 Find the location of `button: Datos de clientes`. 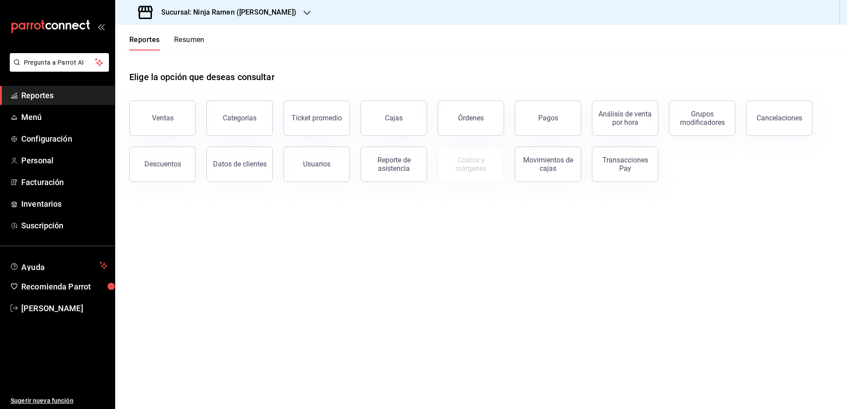

button: Datos de clientes is located at coordinates (240, 164).